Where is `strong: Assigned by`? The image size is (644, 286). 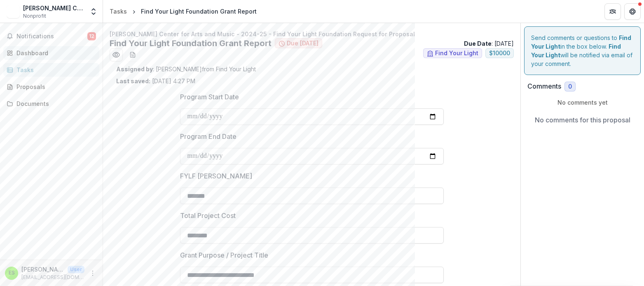
strong: Assigned by is located at coordinates (134, 68).